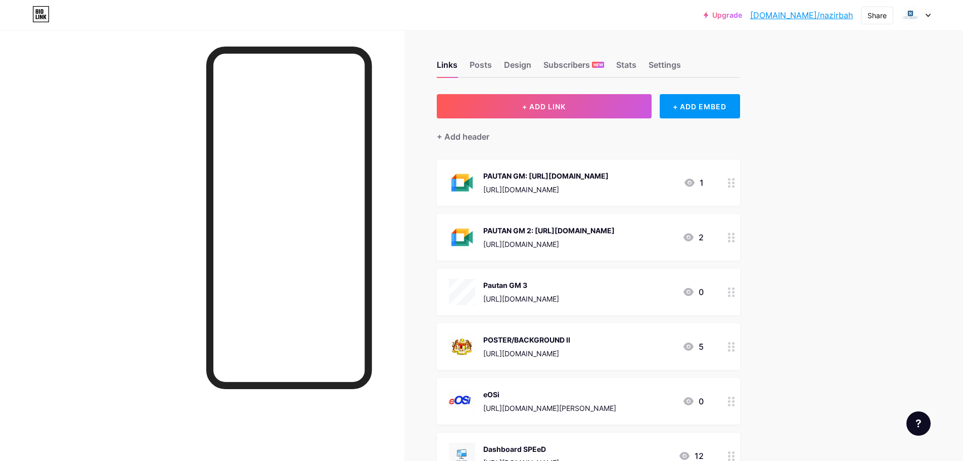  What do you see at coordinates (481, 68) in the screenshot?
I see `div: Posts` at bounding box center [481, 68].